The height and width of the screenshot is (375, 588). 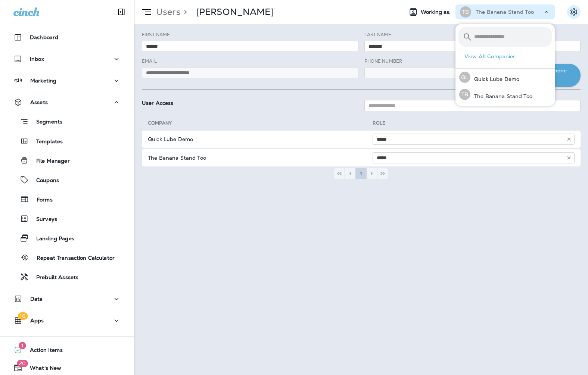 What do you see at coordinates (46, 122) in the screenshot?
I see `p: Segments` at bounding box center [46, 122].